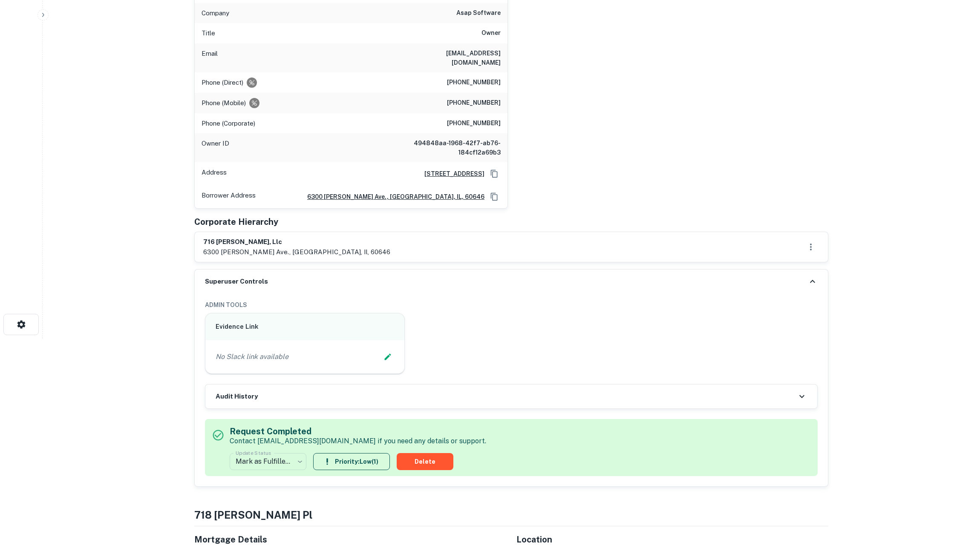 The image size is (980, 551). What do you see at coordinates (214, 174) in the screenshot?
I see `p: Address` at bounding box center [214, 174].